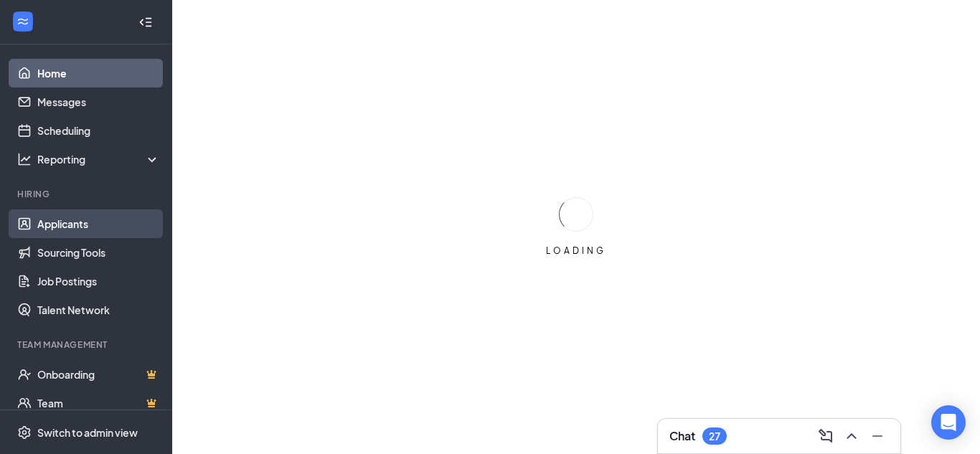  Describe the element at coordinates (826, 436) in the screenshot. I see `button: ComposeMessage` at that location.